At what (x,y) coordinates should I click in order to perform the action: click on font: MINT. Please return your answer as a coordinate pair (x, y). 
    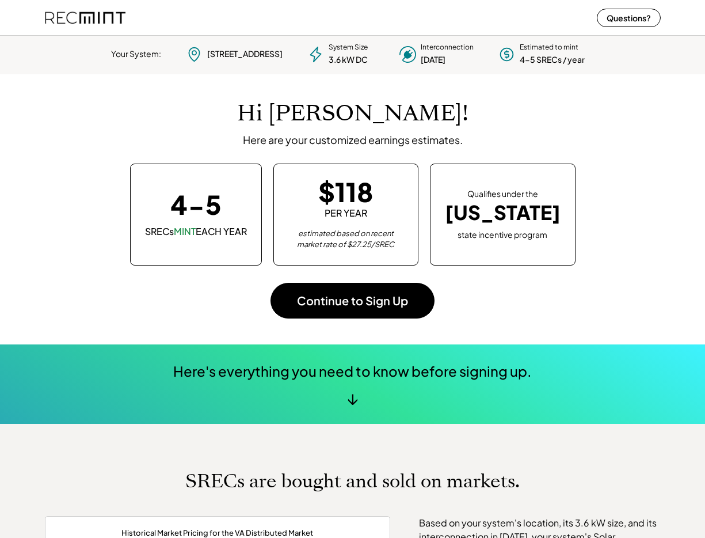
    Looking at the image, I should click on (185, 231).